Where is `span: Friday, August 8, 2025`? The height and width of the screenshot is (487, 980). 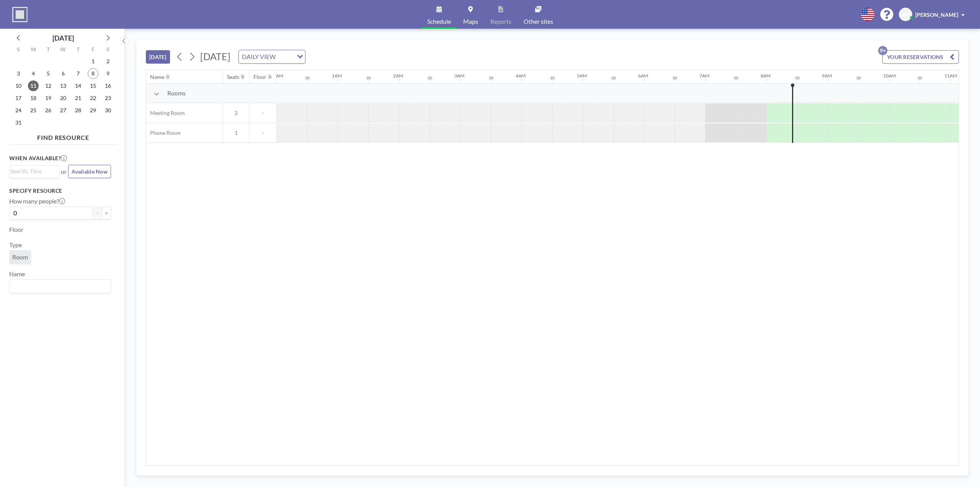
span: Friday, August 8, 2025 is located at coordinates (93, 74).